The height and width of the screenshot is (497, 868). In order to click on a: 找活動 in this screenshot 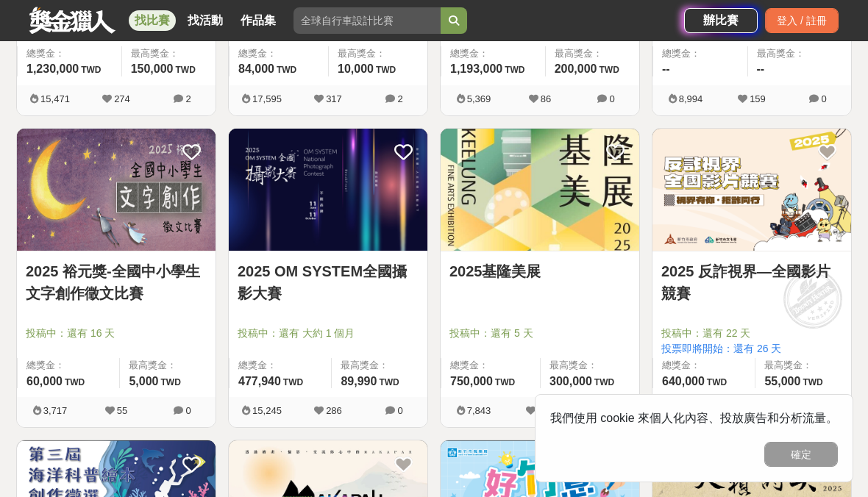, I will do `click(205, 21)`.